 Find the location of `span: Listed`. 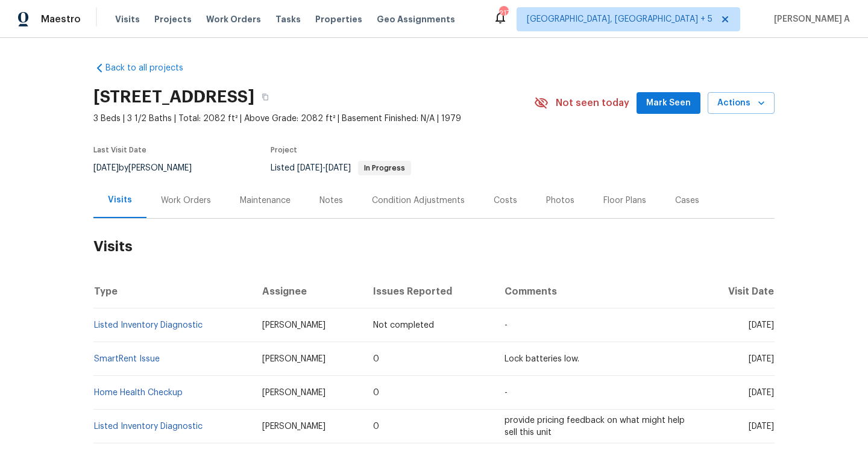

span: Listed is located at coordinates (341, 168).